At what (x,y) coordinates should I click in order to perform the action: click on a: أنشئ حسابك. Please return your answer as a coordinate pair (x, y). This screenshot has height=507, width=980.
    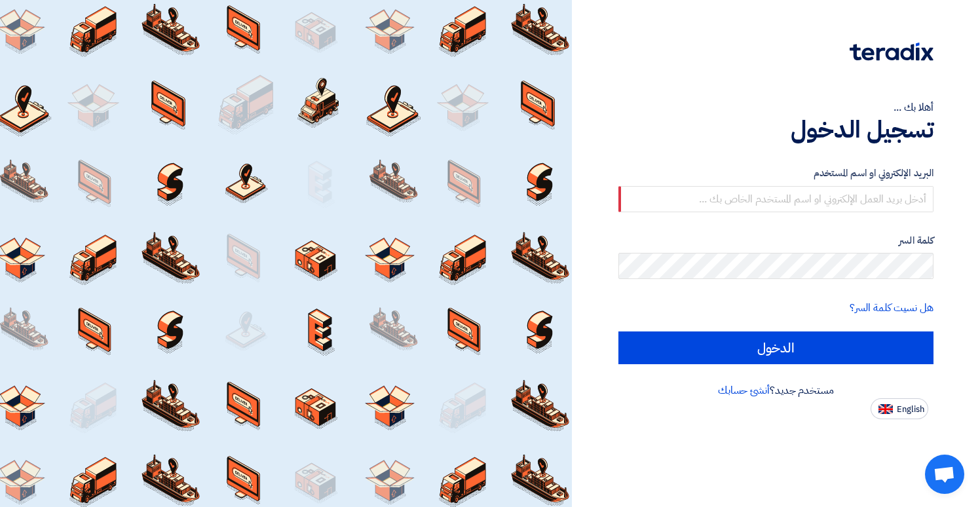
    Looking at the image, I should click on (743, 390).